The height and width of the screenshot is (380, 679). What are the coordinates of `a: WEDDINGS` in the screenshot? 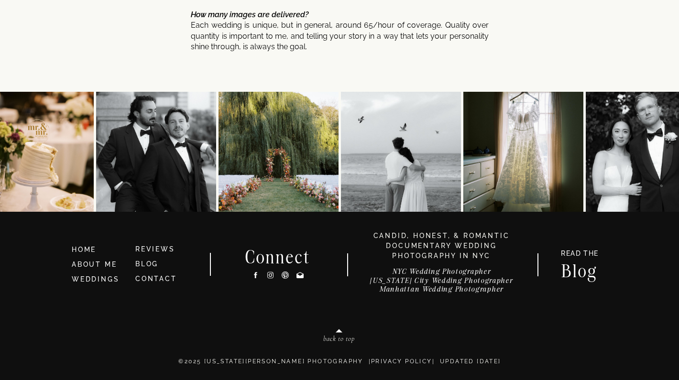 It's located at (95, 279).